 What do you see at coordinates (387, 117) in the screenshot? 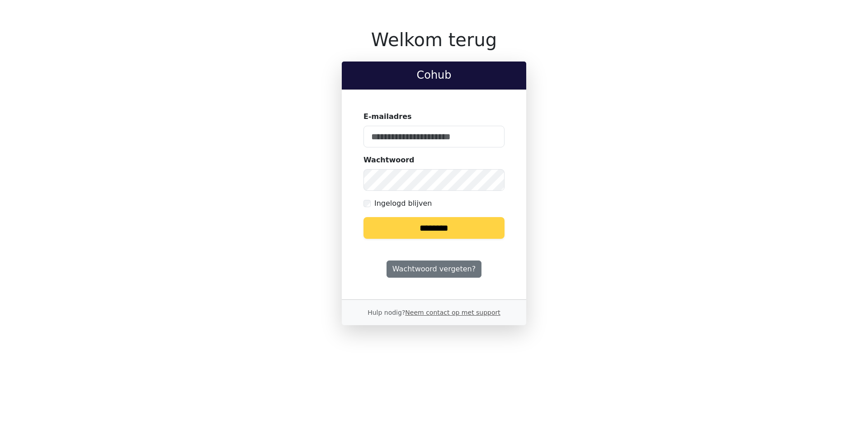
I see `label: E-mailadres` at bounding box center [387, 117].